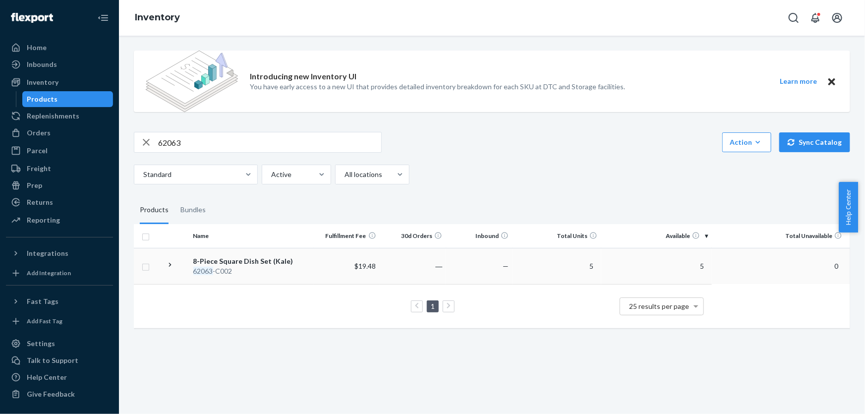 Image resolution: width=865 pixels, height=414 pixels. What do you see at coordinates (837, 266) in the screenshot?
I see `span: 0` at bounding box center [837, 266].